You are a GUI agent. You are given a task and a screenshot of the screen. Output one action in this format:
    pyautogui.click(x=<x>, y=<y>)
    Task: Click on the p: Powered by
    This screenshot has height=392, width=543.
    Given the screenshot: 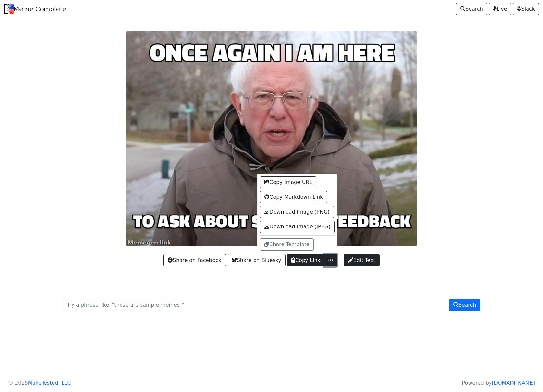 What is the action you would take?
    pyautogui.click(x=498, y=383)
    